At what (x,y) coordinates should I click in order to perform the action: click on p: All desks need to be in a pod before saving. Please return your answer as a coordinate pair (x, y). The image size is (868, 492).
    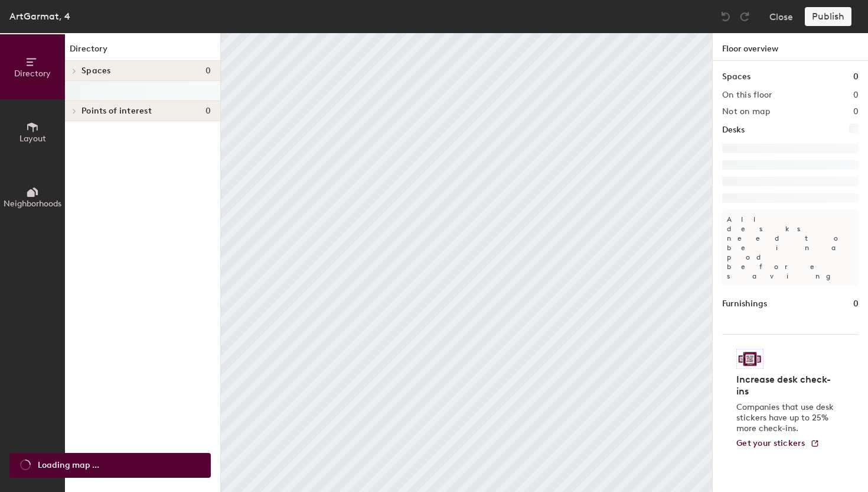
    Looking at the image, I should click on (790, 248).